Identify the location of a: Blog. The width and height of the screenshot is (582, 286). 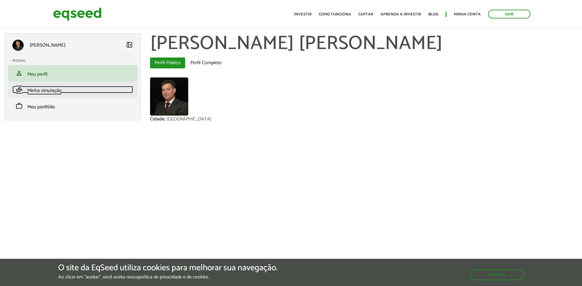
(433, 14).